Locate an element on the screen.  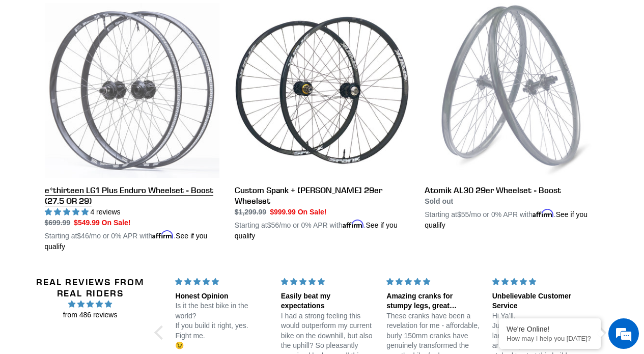
div: Navigation go back is located at coordinates (19, 64).